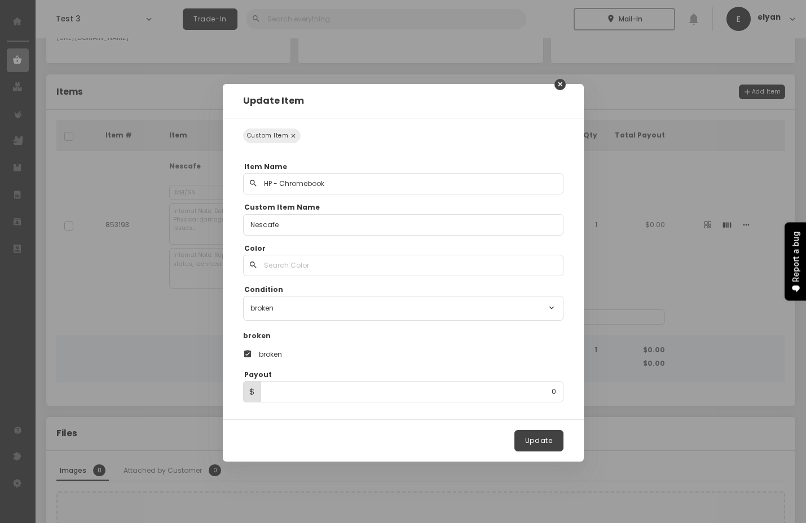 The height and width of the screenshot is (523, 806). Describe the element at coordinates (403, 184) in the screenshot. I see `input: Search Item` at that location.